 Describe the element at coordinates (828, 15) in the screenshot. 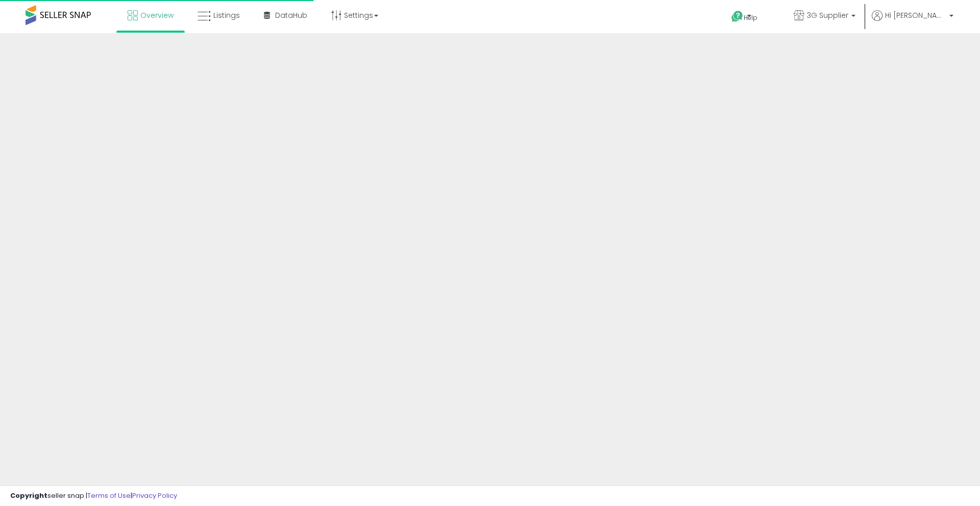

I see `span: 3G Supplier` at that location.